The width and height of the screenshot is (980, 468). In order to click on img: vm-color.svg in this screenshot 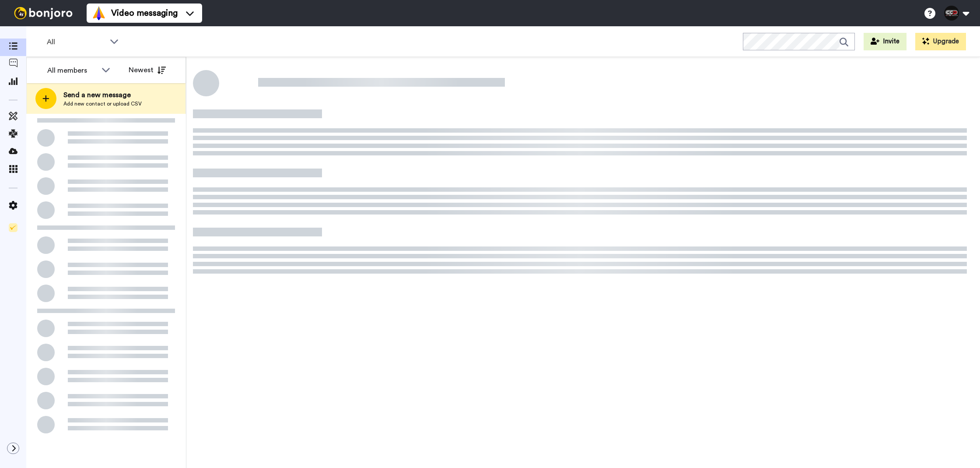, I will do `click(99, 13)`.